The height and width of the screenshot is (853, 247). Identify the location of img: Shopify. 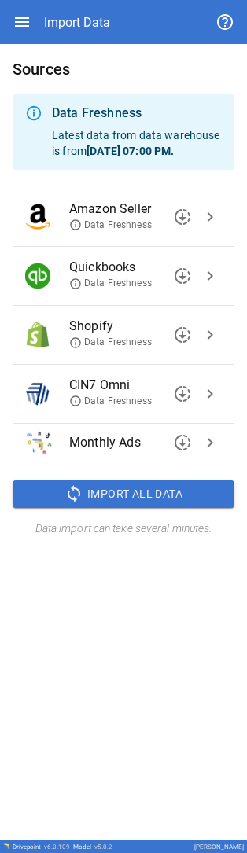
(38, 335).